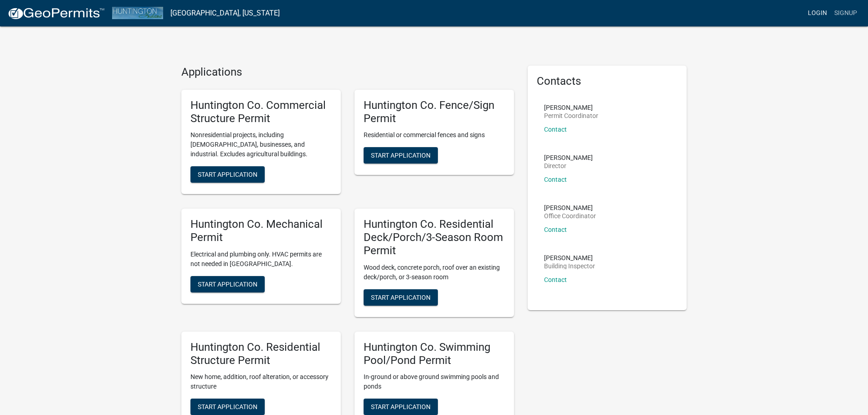  Describe the element at coordinates (817, 13) in the screenshot. I see `a: Login` at that location.